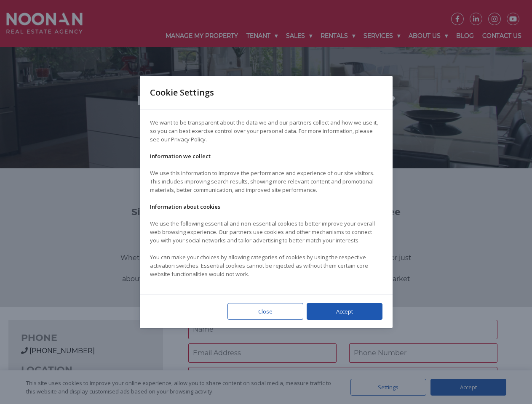 Image resolution: width=532 pixels, height=404 pixels. What do you see at coordinates (180, 156) in the screenshot?
I see `strong: Information we collect` at bounding box center [180, 156].